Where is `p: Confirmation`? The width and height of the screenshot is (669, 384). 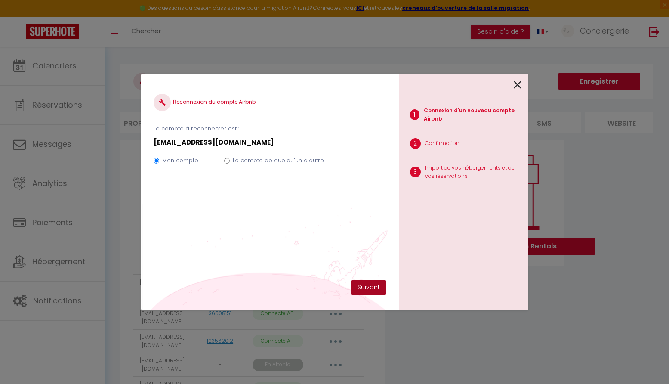
p: Confirmation is located at coordinates (443, 143).